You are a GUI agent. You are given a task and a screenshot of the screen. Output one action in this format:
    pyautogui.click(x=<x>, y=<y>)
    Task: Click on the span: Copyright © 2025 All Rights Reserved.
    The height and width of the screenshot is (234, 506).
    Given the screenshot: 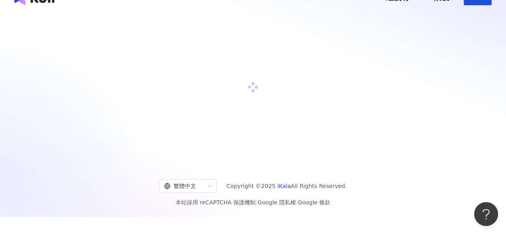 What is the action you would take?
    pyautogui.click(x=286, y=186)
    